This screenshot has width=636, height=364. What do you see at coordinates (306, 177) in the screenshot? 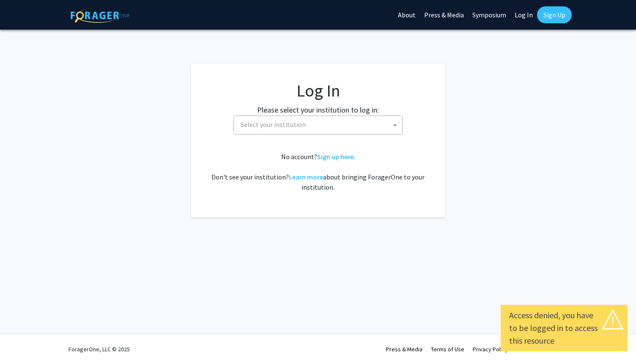
I see `a: Learn more about bringing ForagerOne to your institution` at bounding box center [306, 177].